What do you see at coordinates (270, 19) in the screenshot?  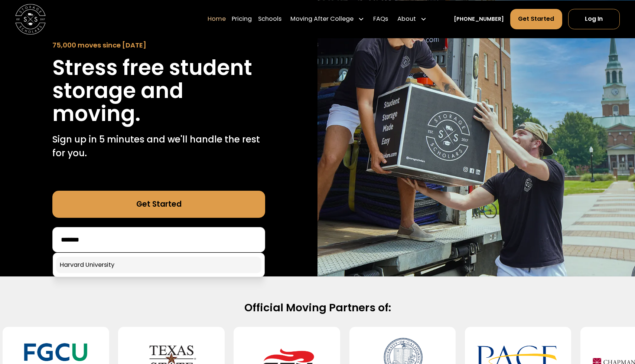 I see `a: Schools` at bounding box center [270, 19].